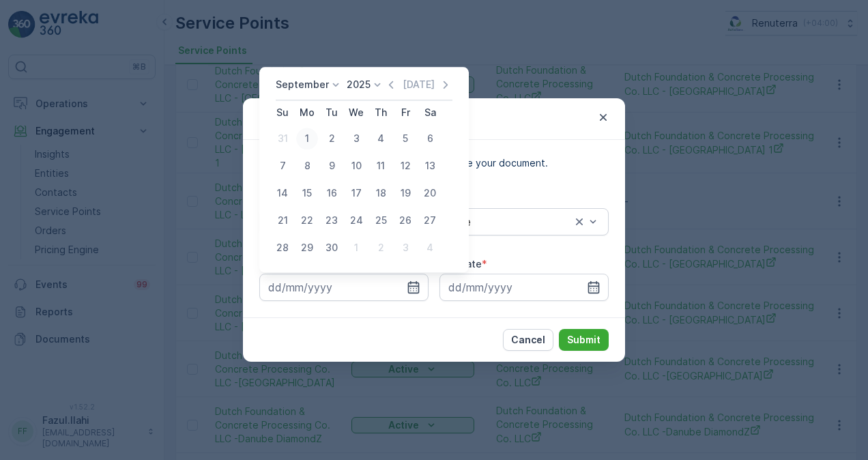  Describe the element at coordinates (381, 193) in the screenshot. I see `div: 18` at that location.